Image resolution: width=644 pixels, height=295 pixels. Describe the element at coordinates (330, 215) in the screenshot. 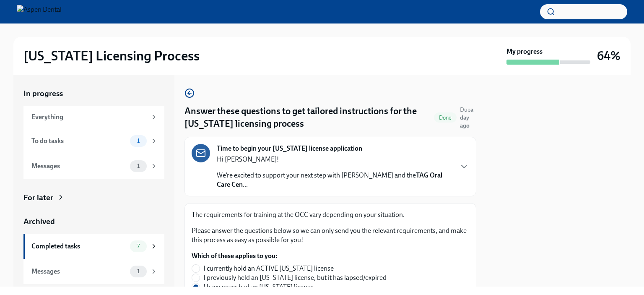

I see `p: The requirements for training at the OCC vary depending on your situation.` at that location.